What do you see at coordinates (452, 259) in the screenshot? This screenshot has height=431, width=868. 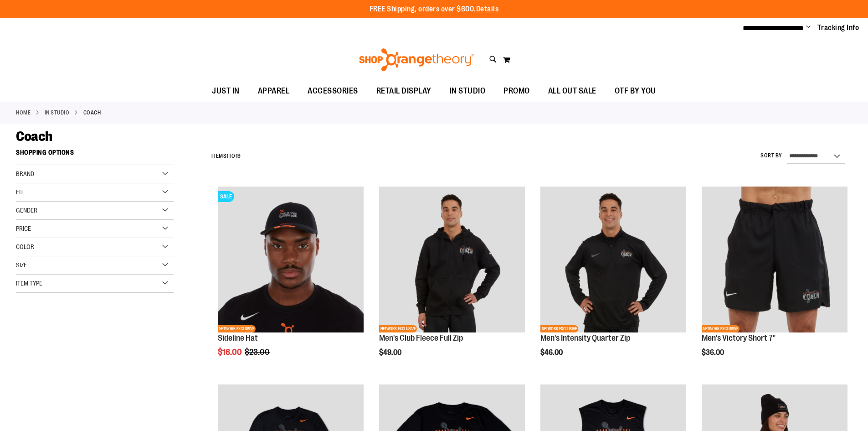 I see `img: OTF Mens Coach FA23 Club Fleece Full Zip - Black primary image` at bounding box center [452, 259].